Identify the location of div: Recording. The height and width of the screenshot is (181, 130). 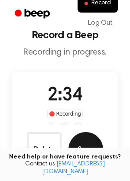
(65, 114).